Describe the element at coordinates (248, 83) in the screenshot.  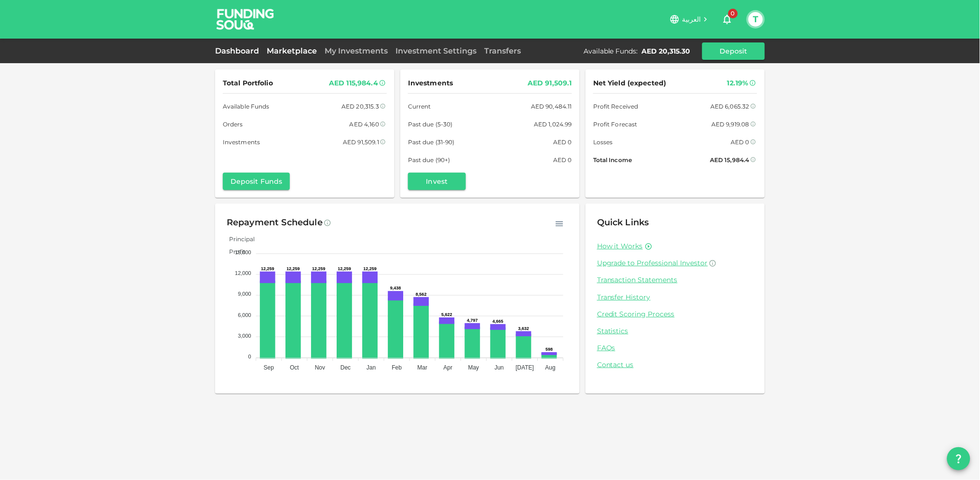
I see `span: Total Portfolio` at that location.